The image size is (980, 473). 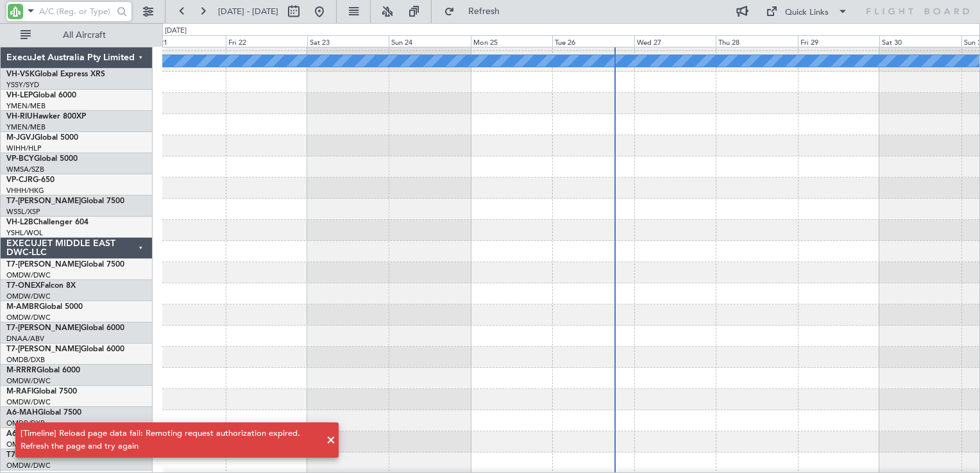 What do you see at coordinates (807, 11) in the screenshot?
I see `button: Quick Links` at bounding box center [807, 11].